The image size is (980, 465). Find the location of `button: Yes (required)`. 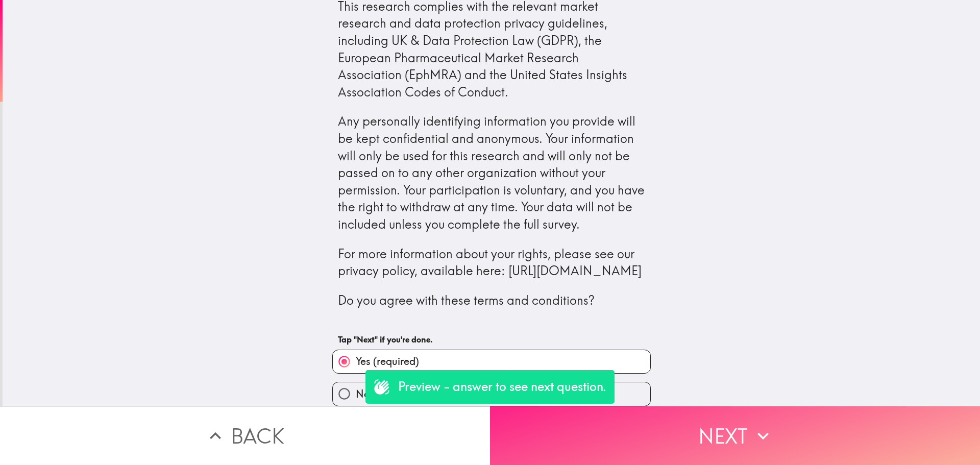

button: Yes (required) is located at coordinates (491, 362).